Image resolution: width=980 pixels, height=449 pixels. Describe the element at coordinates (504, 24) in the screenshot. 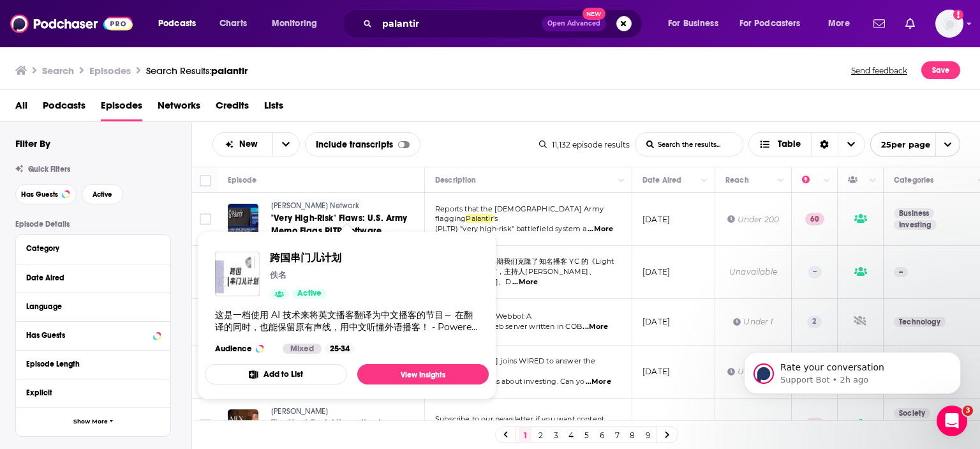

I see `div: Search podcasts, credits, & more...` at that location.